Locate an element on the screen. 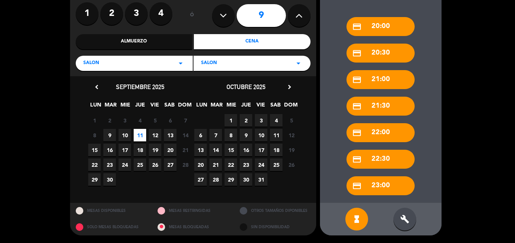  div: SOLO MESAS BLOQUEADAS is located at coordinates (111, 227).